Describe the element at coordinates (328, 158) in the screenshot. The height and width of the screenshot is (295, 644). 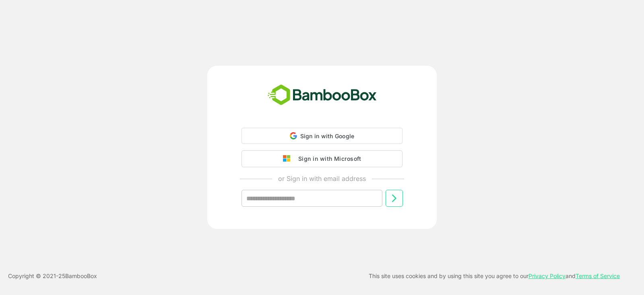
I see `div: Sign in with Microsoft` at that location.